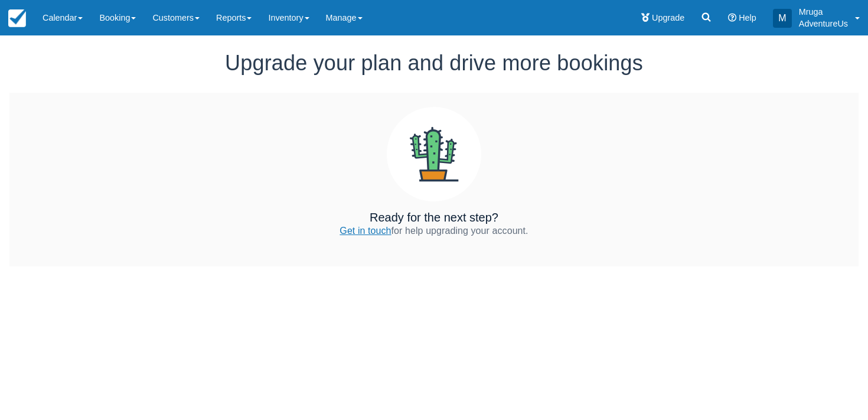 Image resolution: width=868 pixels, height=420 pixels. Describe the element at coordinates (434, 62) in the screenshot. I see `div: Upgrade your plan and drive more bookings` at that location.